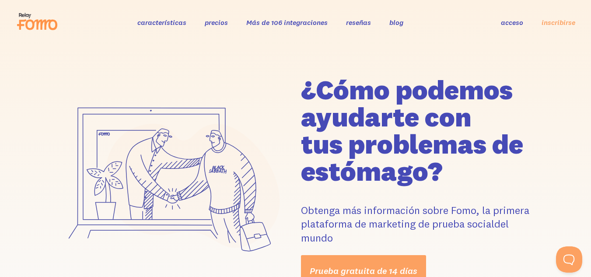 The height and width of the screenshot is (277, 591). I want to click on a: blog, so click(396, 22).